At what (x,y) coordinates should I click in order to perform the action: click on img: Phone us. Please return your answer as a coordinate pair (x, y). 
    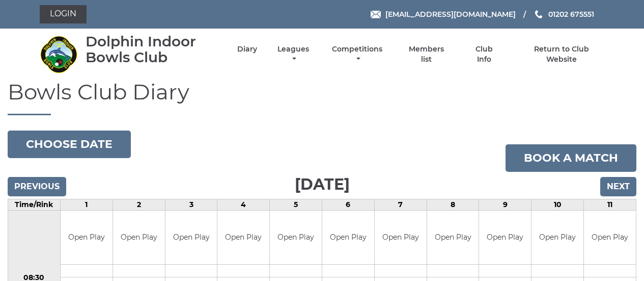
    Looking at the image, I should click on (539, 14).